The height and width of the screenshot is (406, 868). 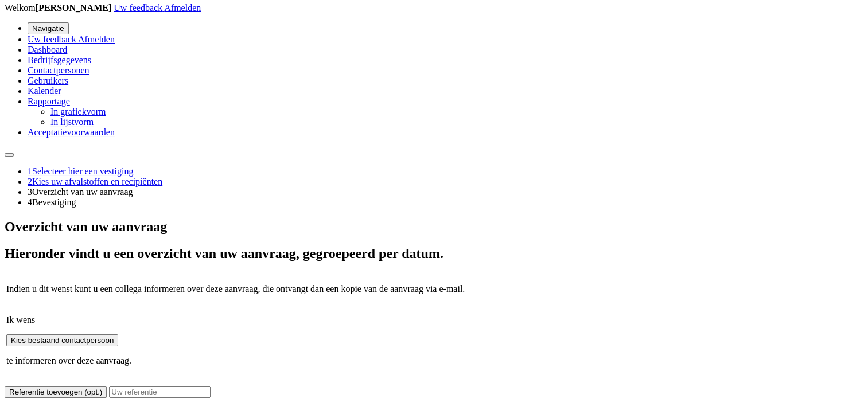 What do you see at coordinates (47, 49) in the screenshot?
I see `a: Dashboard` at bounding box center [47, 49].